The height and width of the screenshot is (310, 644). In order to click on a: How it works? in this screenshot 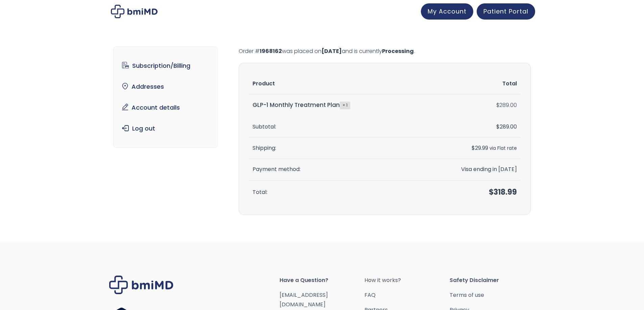, I will do `click(407, 280)`.